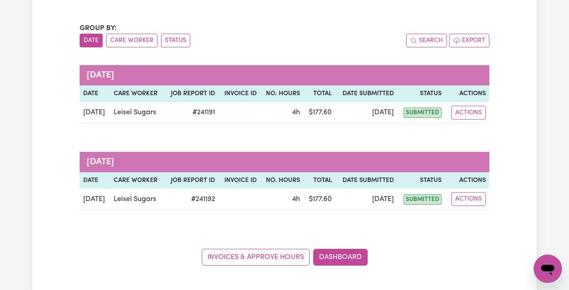 The image size is (569, 290). I want to click on button: sort invoices by paid status, so click(176, 40).